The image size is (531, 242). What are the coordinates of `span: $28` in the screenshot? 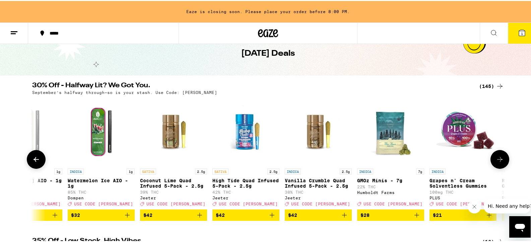 It's located at (365, 214).